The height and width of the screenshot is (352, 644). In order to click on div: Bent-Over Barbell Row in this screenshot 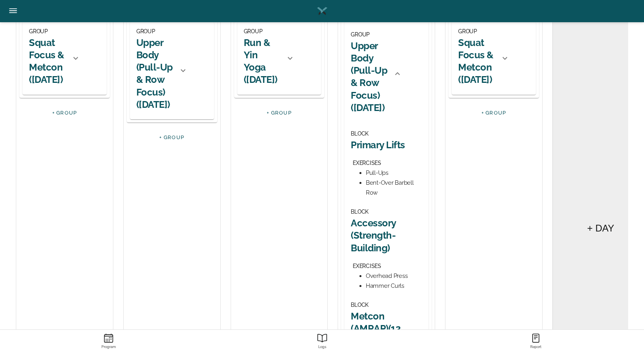, I will do `click(394, 188)`.